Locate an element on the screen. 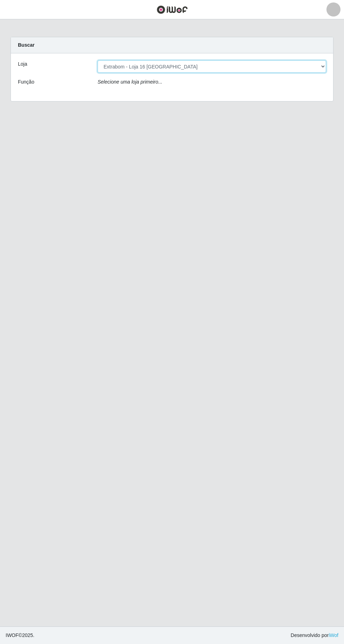 This screenshot has height=644, width=344. label: Loja is located at coordinates (23, 64).